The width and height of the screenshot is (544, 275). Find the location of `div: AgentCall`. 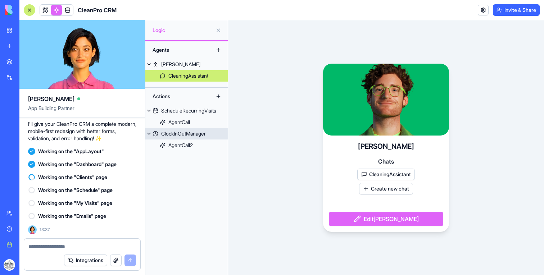

div: AgentCall is located at coordinates (179, 122).